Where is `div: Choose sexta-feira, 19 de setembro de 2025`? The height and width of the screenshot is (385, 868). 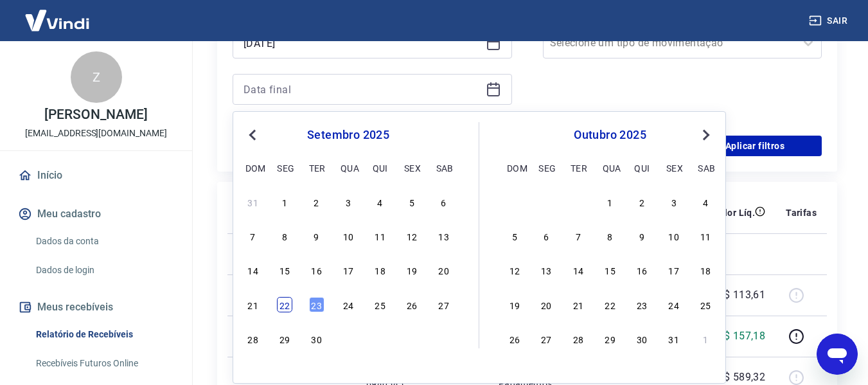
div: Choose sexta-feira, 19 de setembro de 2025 is located at coordinates (412, 270).